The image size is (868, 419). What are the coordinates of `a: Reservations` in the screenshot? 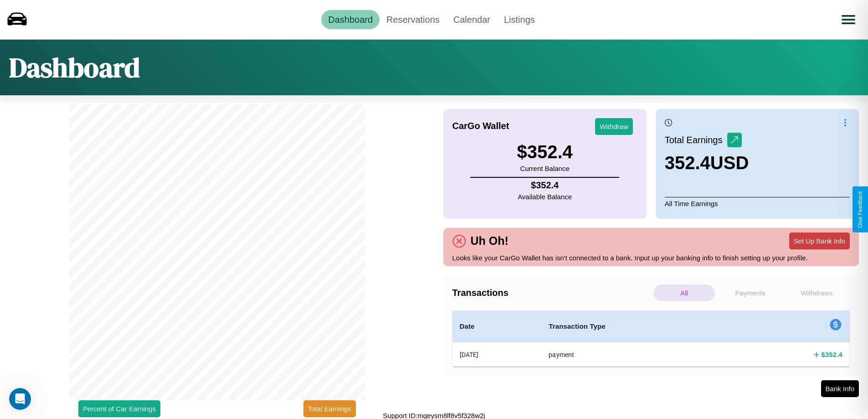 It's located at (413, 20).